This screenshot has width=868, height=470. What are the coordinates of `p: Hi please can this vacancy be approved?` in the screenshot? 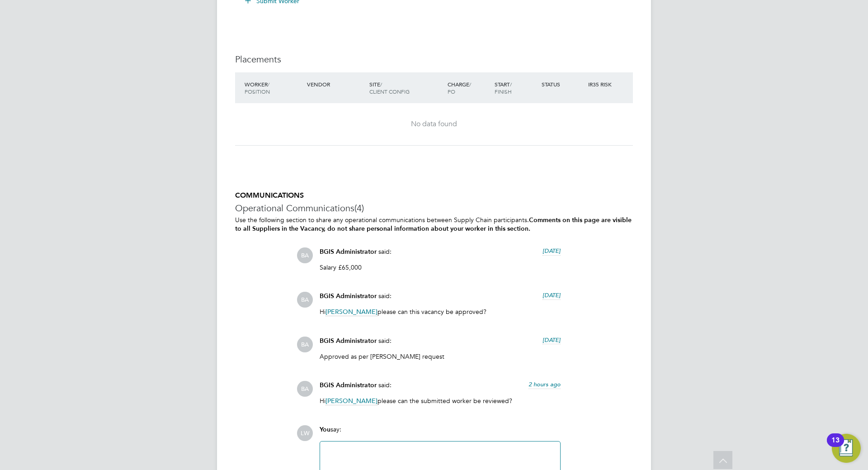 It's located at (440, 311).